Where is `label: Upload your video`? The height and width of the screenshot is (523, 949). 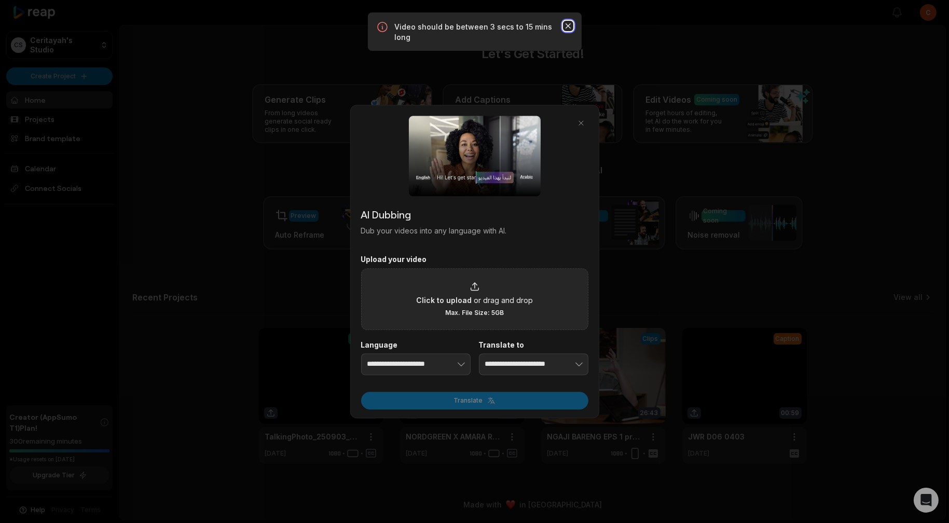
label: Upload your video is located at coordinates (475, 259).